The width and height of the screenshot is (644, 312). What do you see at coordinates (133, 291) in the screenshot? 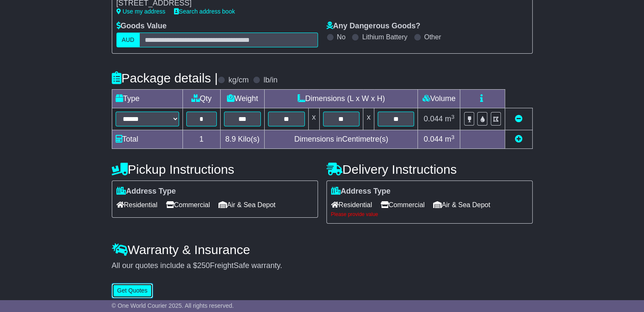
I see `button: Get Quotes` at bounding box center [133, 291].